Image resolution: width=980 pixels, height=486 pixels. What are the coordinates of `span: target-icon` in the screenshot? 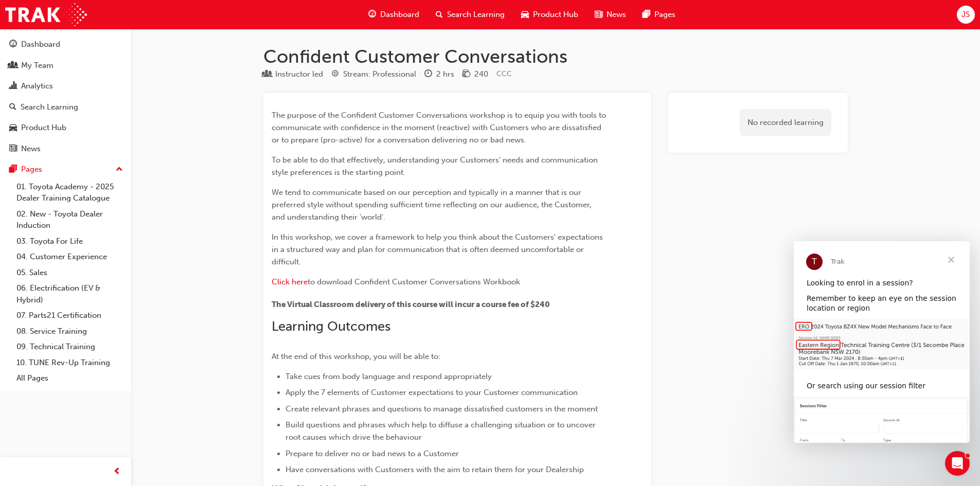 It's located at (335, 75).